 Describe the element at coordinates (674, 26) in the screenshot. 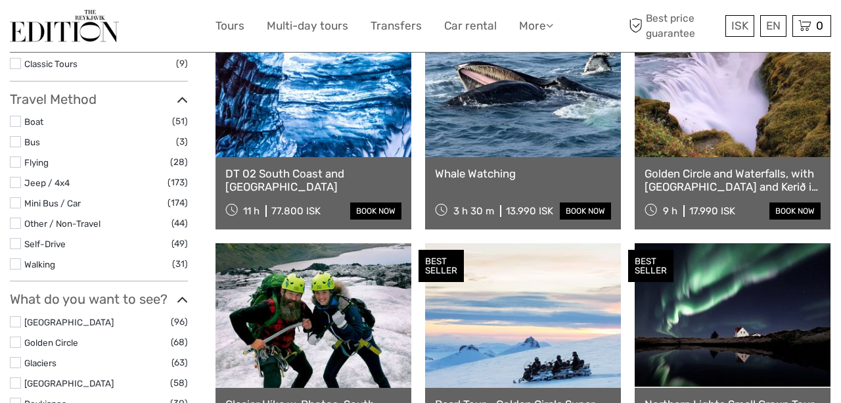

I see `span: Best price guarantee` at that location.